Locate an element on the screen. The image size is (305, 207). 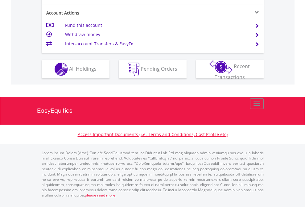
span: All Holdings is located at coordinates (83, 69).